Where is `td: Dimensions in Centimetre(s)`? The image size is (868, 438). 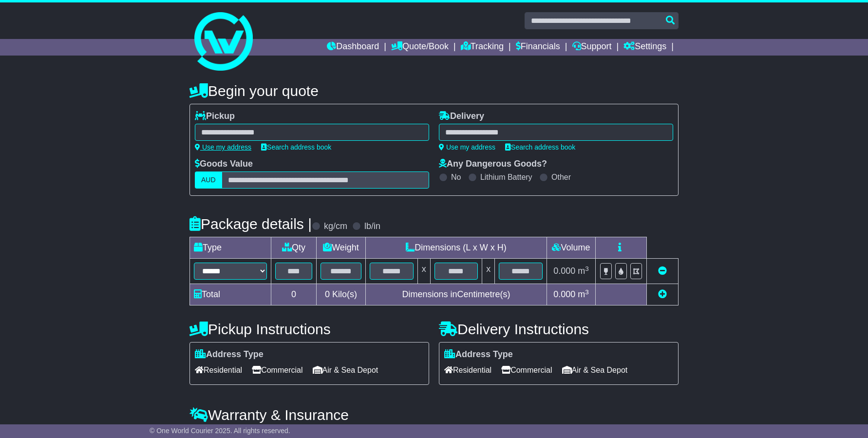
td: Dimensions in Centimetre(s) is located at coordinates (456, 295).